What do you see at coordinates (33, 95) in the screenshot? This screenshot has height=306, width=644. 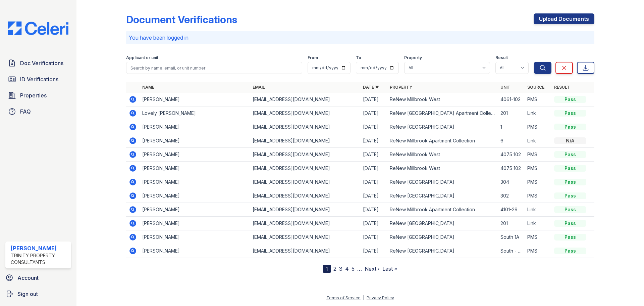 I see `span: Properties` at bounding box center [33, 95].